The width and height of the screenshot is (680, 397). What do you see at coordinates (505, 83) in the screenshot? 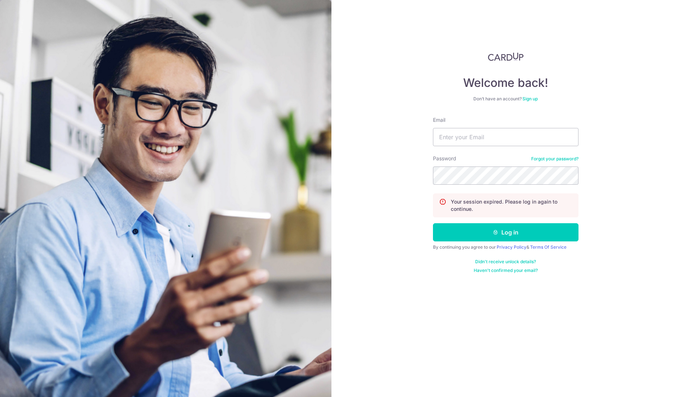
I see `h4: Welcome back!` at bounding box center [505, 83].